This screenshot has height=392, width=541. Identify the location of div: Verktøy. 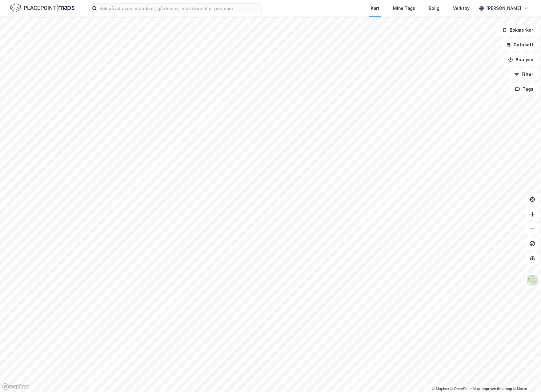
(461, 8).